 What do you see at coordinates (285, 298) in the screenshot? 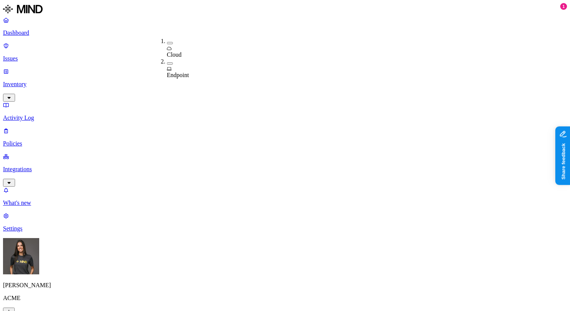
I see `p: ACME` at bounding box center [285, 298].